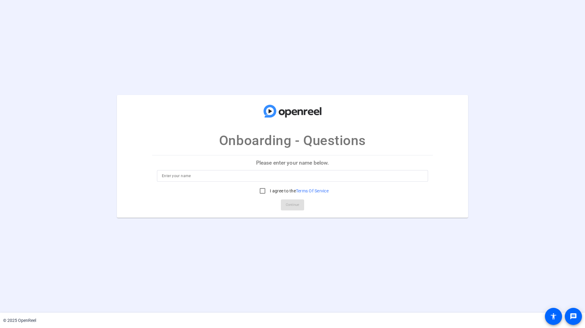 Image resolution: width=585 pixels, height=328 pixels. Describe the element at coordinates (292, 111) in the screenshot. I see `img: company-logo` at that location.